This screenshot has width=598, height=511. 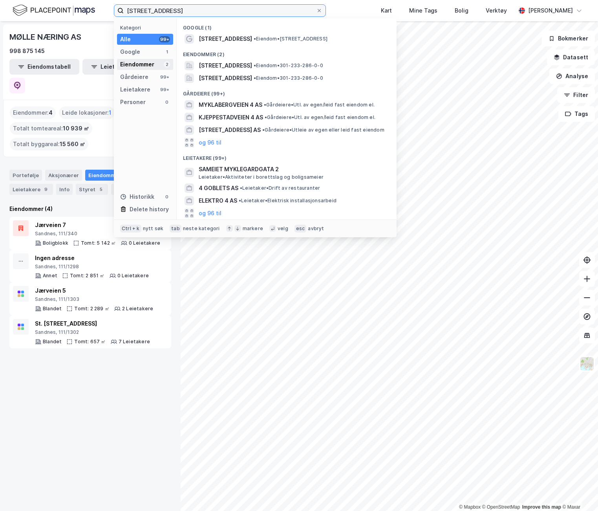 I want to click on div: MØLLE NÆRING AS, so click(x=46, y=37).